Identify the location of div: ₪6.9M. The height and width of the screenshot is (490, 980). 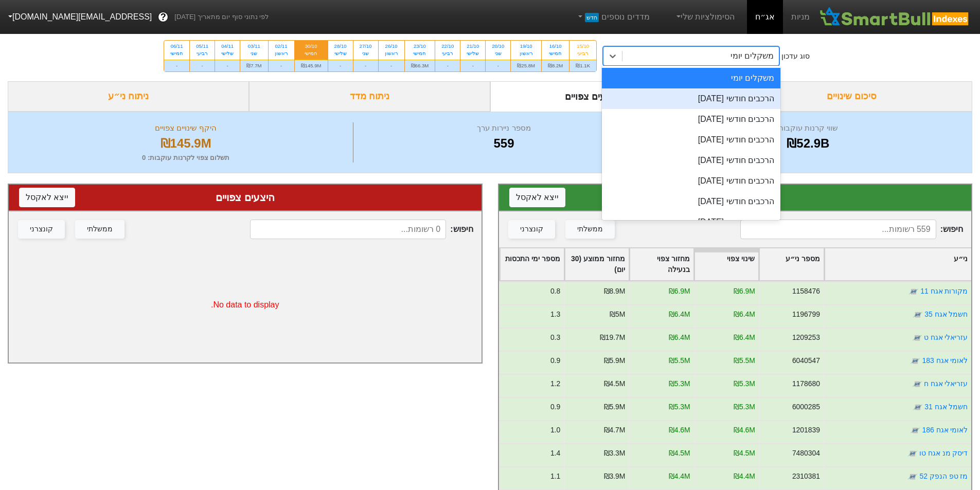
(744, 291).